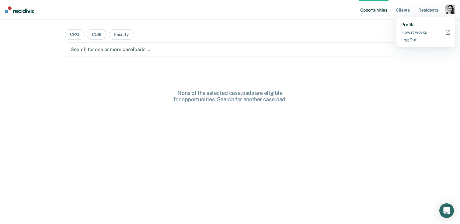  I want to click on button: Facility, so click(121, 34).